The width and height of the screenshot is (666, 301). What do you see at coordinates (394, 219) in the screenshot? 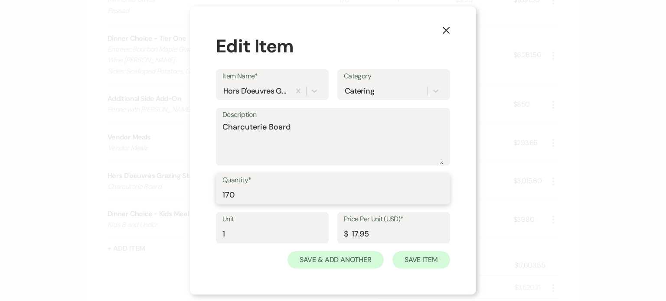
I see `label: Price Per Unit (USD)*` at bounding box center [394, 219].